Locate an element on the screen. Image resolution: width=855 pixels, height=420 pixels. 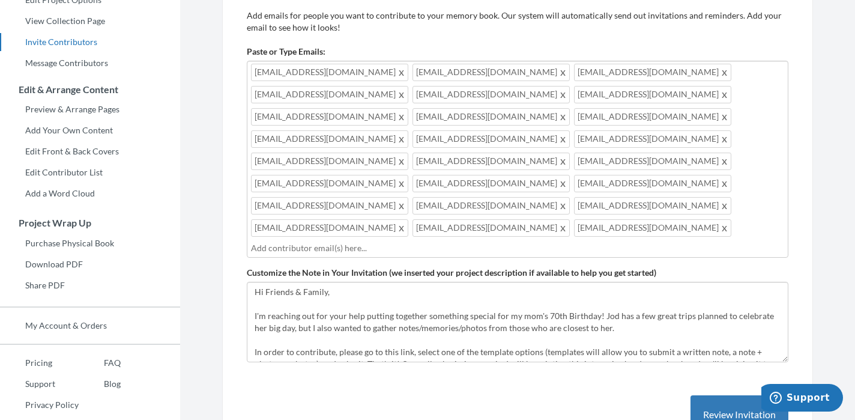
h3: Project Wrap Up is located at coordinates (90, 223).